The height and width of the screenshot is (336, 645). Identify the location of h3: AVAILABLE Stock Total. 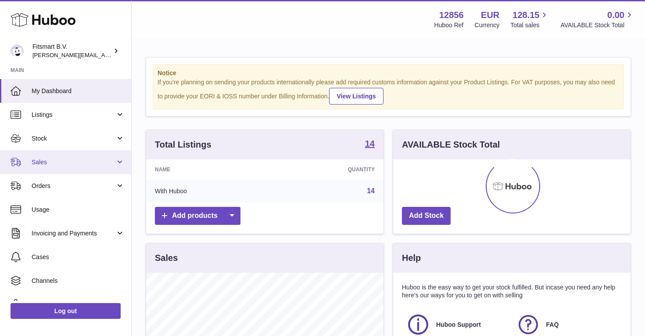
(451, 144).